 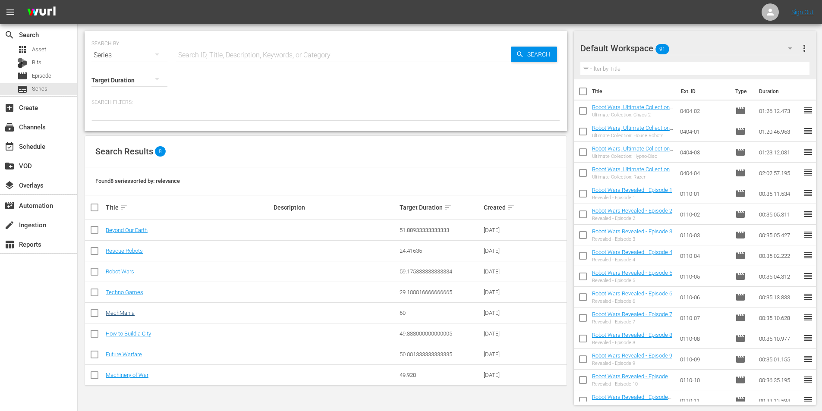 What do you see at coordinates (779, 380) in the screenshot?
I see `td: 00:36:35.195` at bounding box center [779, 380].